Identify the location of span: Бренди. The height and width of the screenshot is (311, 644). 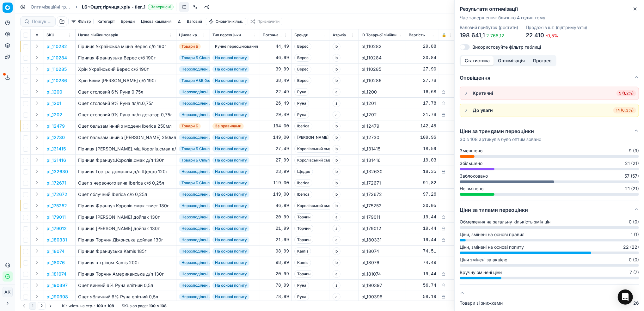
(301, 35).